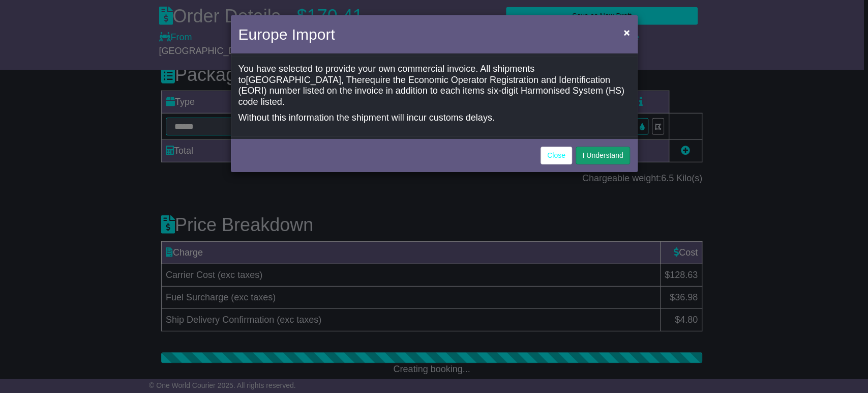  Describe the element at coordinates (434, 86) in the screenshot. I see `p: You have selected to provide your own commercial invoice. All shipments to require the Economic O...` at that location.